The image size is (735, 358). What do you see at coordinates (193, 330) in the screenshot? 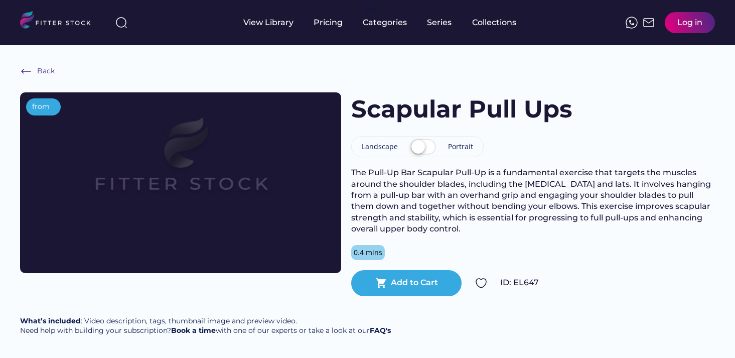
I see `a: Book a time` at bounding box center [193, 330].